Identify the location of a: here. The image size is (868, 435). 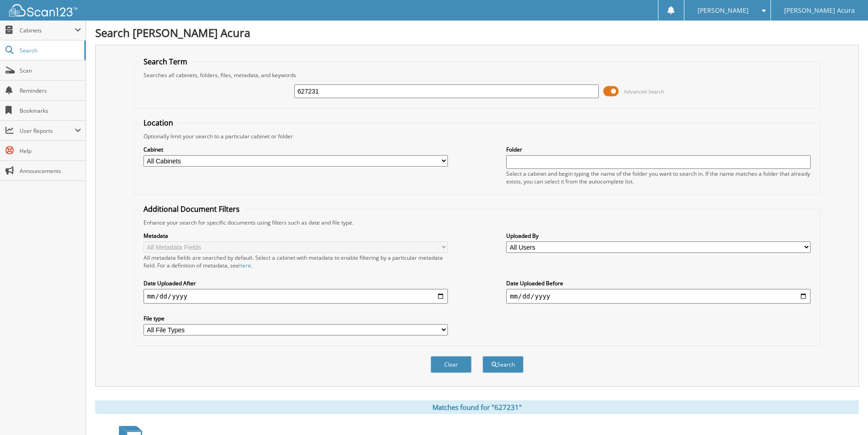
(245, 265).